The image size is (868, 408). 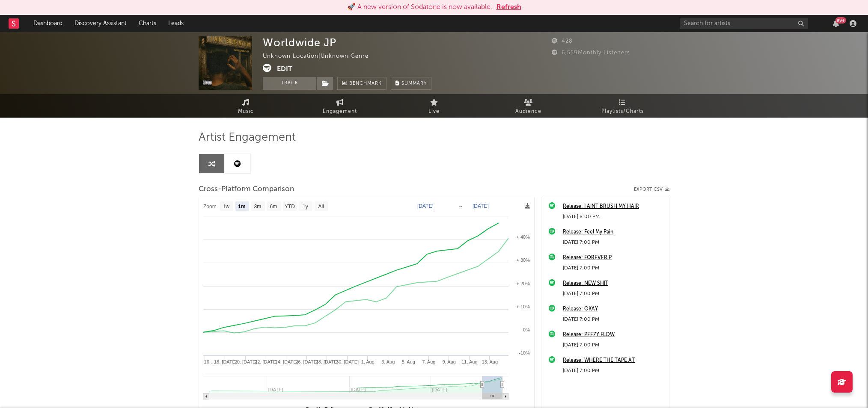 I want to click on a: Benchmark, so click(x=362, y=83).